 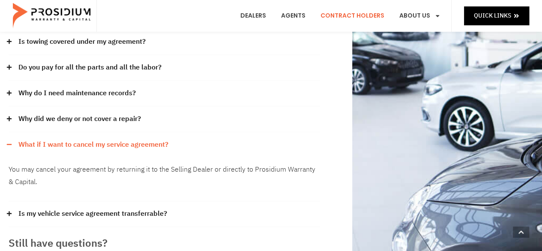 What do you see at coordinates (164, 119) in the screenshot?
I see `div: Why did we deny or not cover a repair?` at bounding box center [164, 119].